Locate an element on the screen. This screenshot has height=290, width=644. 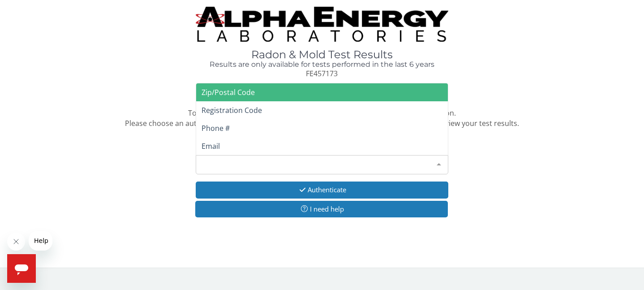
span: Zip/Postal Code is located at coordinates (228, 92).